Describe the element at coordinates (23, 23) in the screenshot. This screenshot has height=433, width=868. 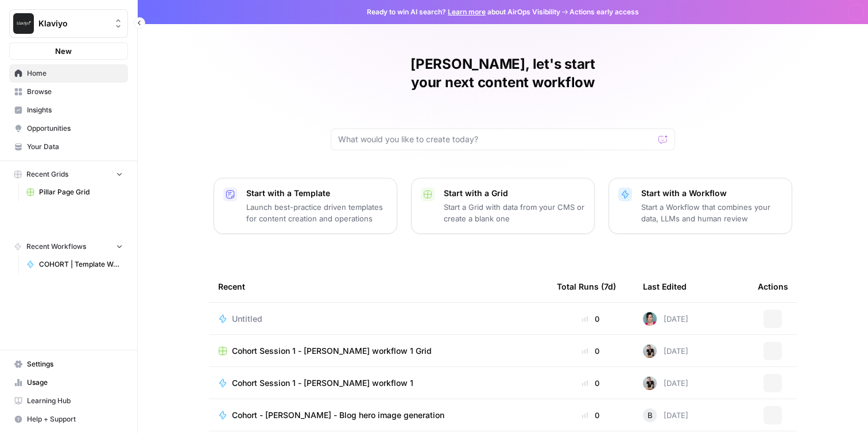
I see `img: Klaviyo Logo` at that location.